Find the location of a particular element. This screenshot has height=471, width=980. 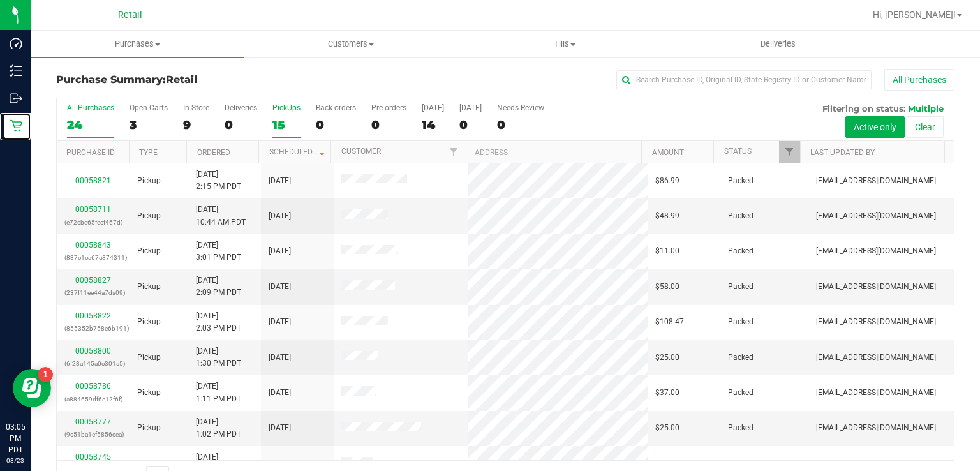

span: Purchases is located at coordinates (137, 44).